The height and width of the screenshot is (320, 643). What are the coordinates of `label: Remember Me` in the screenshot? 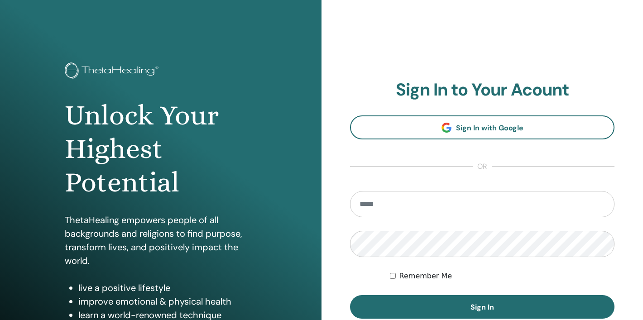 It's located at (426, 276).